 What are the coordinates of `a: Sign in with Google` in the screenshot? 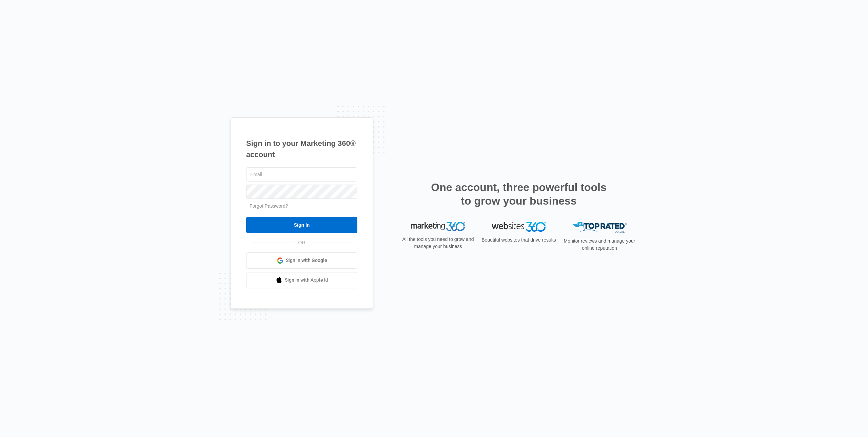 It's located at (301, 261).